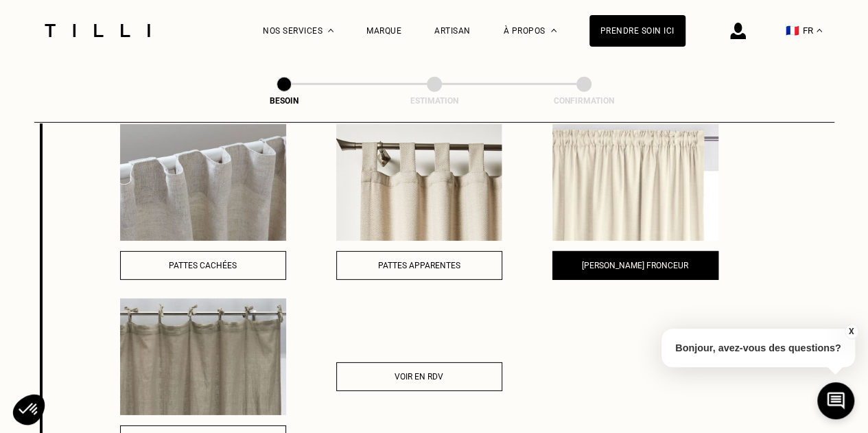  What do you see at coordinates (419, 265) in the screenshot?
I see `span: Pattes apparentes` at bounding box center [419, 265].